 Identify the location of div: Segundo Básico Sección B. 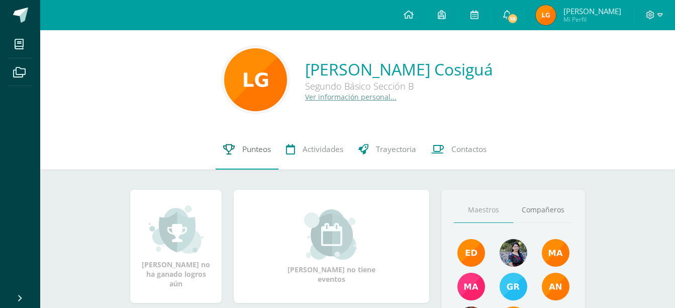
(399, 86).